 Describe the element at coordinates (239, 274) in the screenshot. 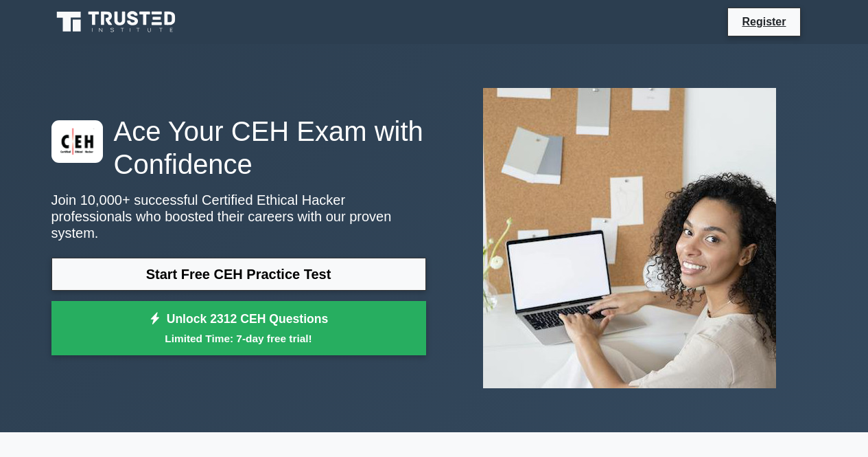

I see `a: Start Free CEH Practice Test` at that location.